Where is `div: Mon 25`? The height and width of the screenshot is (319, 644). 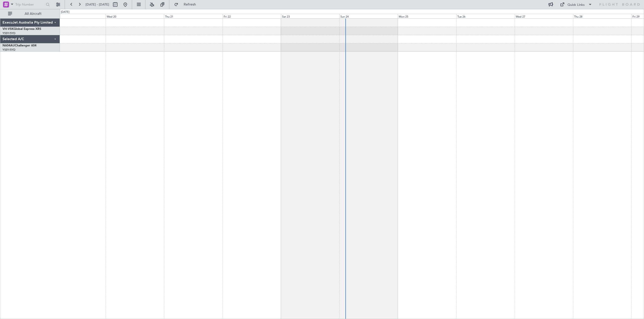 div: Mon 25 is located at coordinates (427, 16).